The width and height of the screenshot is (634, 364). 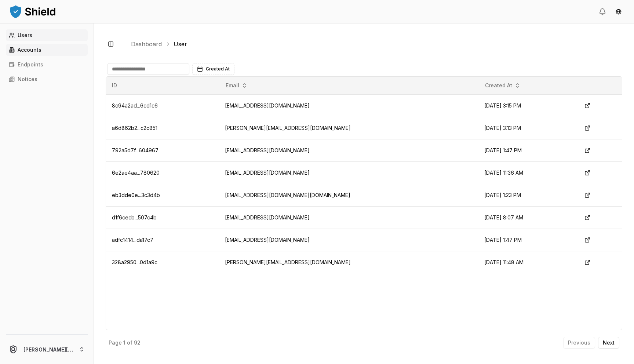 What do you see at coordinates (137, 342) in the screenshot?
I see `p: 92` at bounding box center [137, 342].